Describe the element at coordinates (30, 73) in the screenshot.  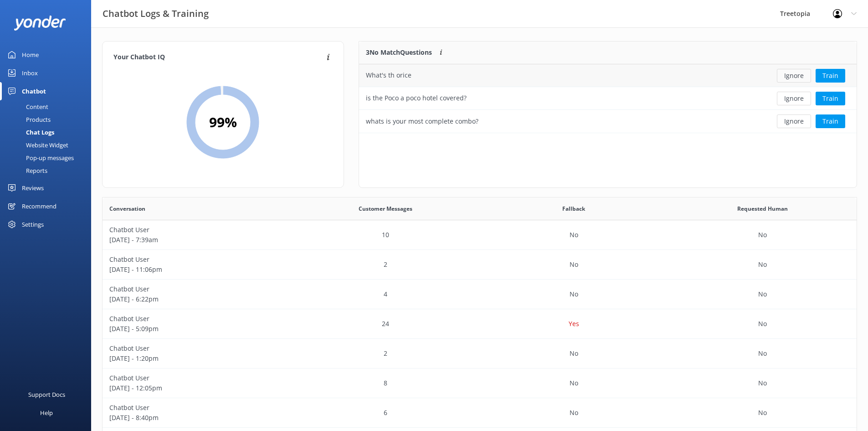
I see `div: Inbox` at that location.